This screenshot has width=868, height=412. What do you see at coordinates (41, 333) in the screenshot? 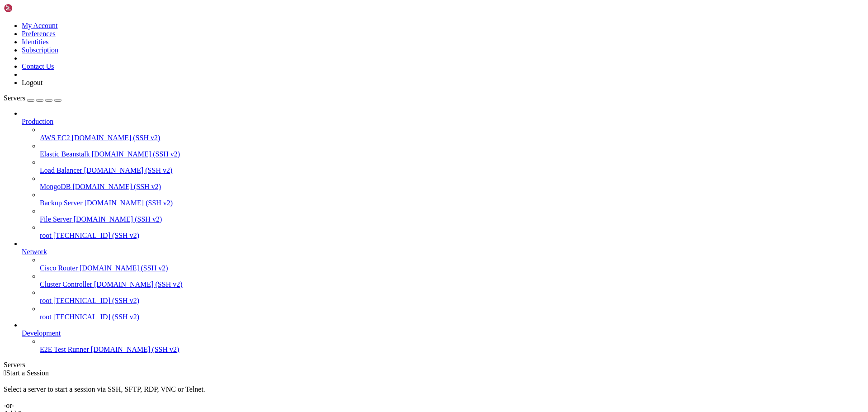
I see `span: Development` at bounding box center [41, 333].